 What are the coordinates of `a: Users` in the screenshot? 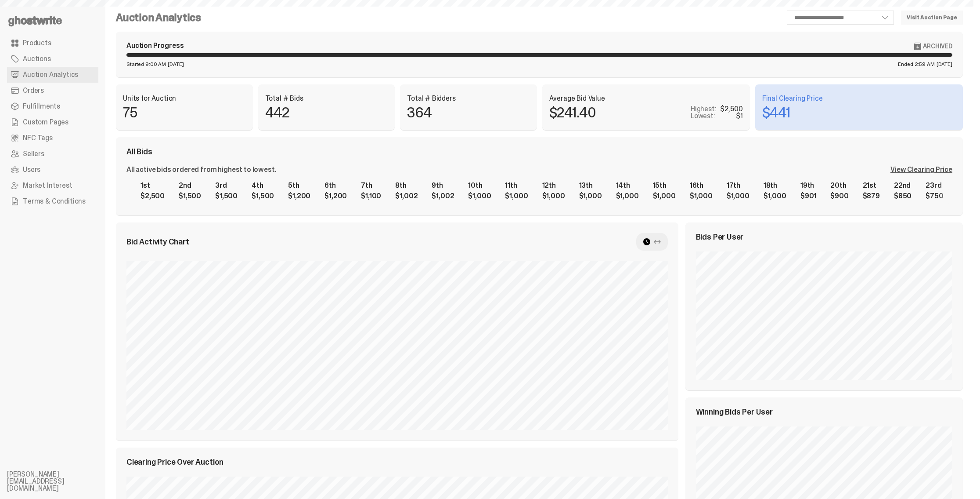 It's located at (53, 170).